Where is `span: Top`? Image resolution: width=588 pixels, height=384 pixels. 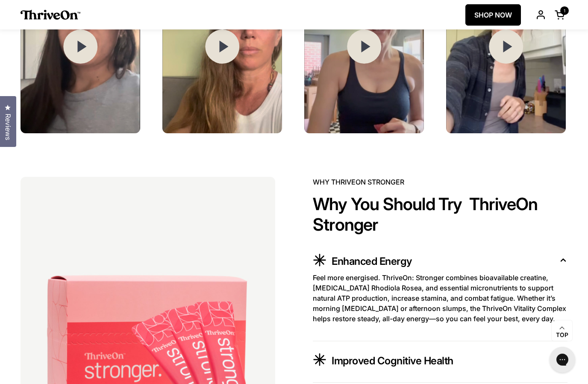
span: Top is located at coordinates (562, 335).